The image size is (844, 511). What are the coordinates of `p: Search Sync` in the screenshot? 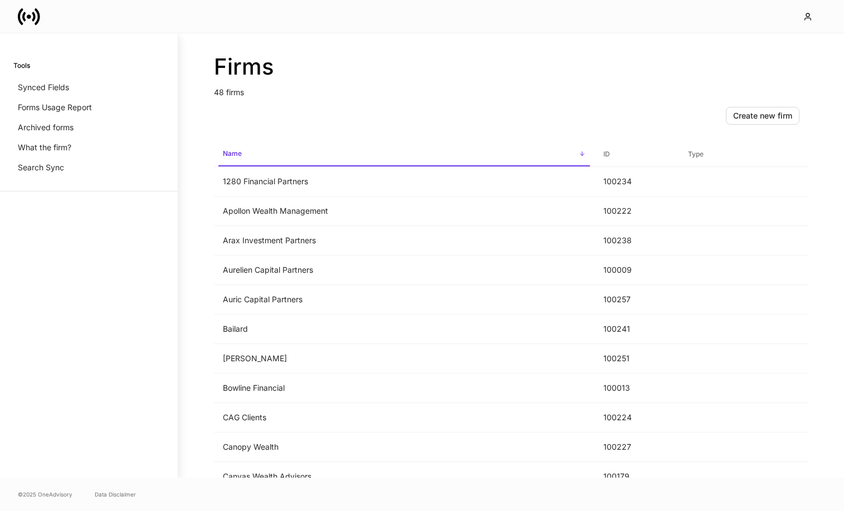 It's located at (41, 168).